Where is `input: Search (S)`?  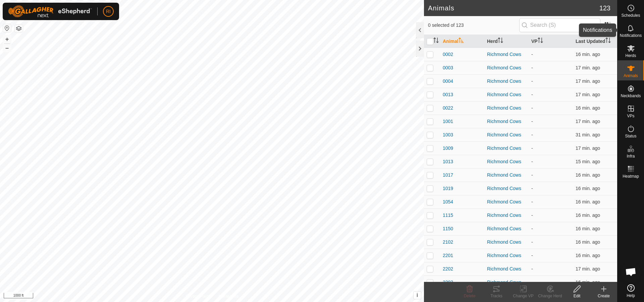 input: Search (S) is located at coordinates (559, 25).